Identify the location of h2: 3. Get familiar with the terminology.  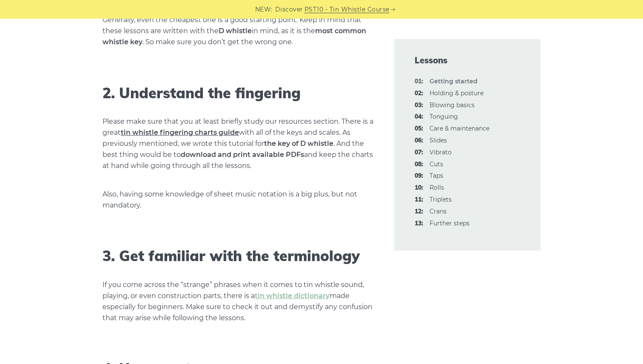
(238, 256).